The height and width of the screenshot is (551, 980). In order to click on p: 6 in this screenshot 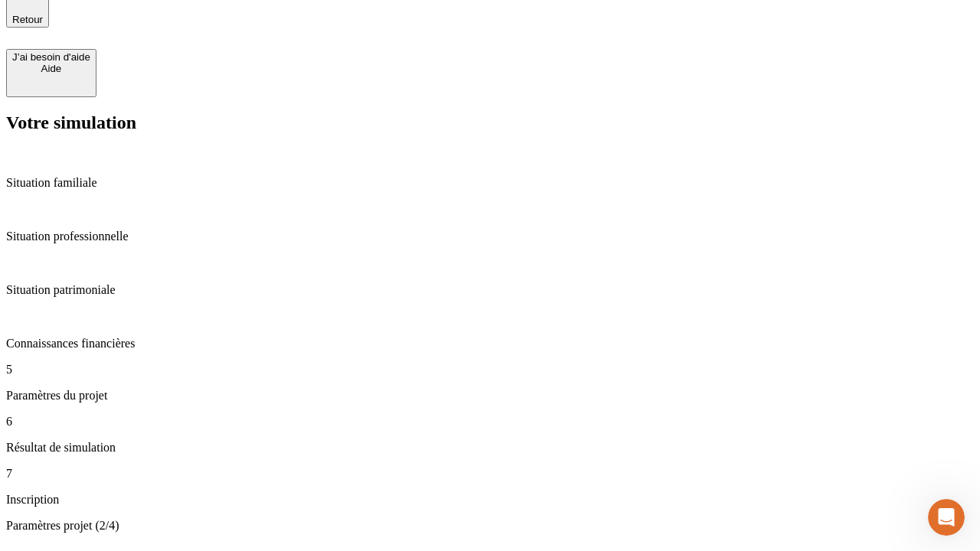, I will do `click(490, 421)`.